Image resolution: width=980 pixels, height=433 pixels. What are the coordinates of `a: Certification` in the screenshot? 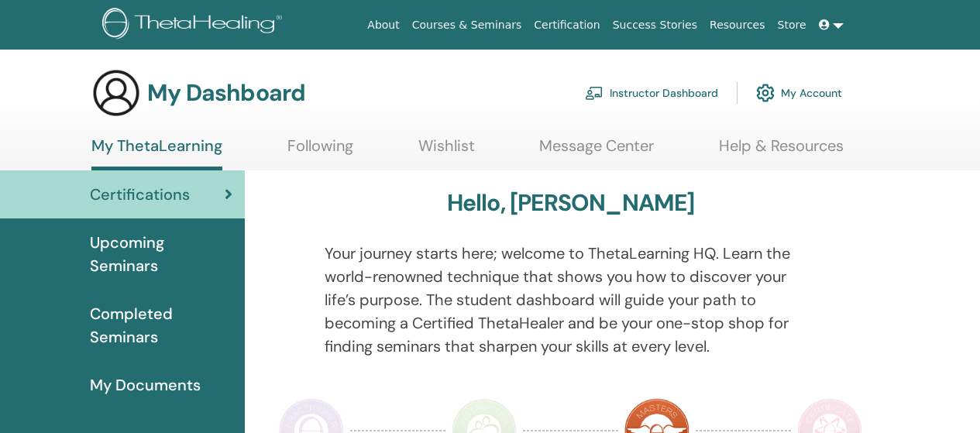 It's located at (566, 25).